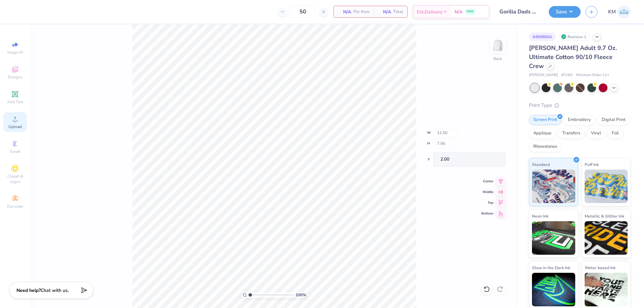 Image resolution: width=644 pixels, height=308 pixels. What do you see at coordinates (605, 216) in the screenshot?
I see `span: Metallic & Glitter Ink` at bounding box center [605, 216].